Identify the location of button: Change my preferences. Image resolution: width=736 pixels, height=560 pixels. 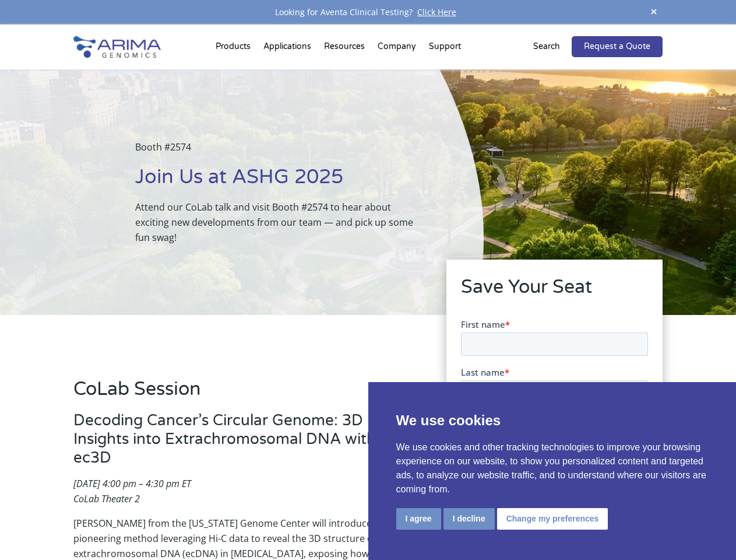
(553, 519).